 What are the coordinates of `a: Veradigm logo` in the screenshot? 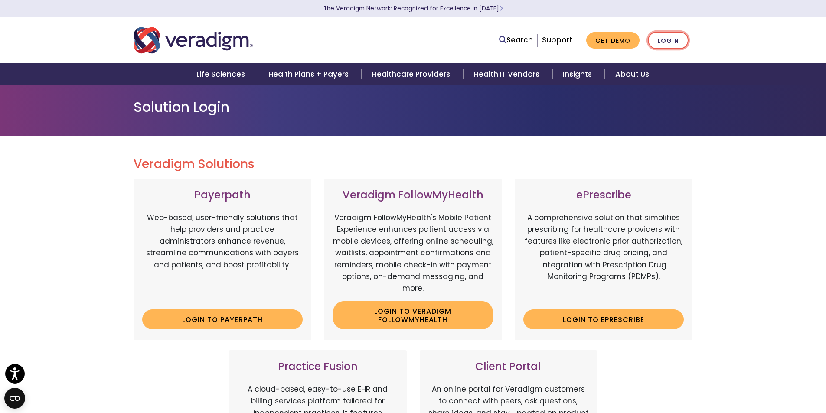 It's located at (193, 40).